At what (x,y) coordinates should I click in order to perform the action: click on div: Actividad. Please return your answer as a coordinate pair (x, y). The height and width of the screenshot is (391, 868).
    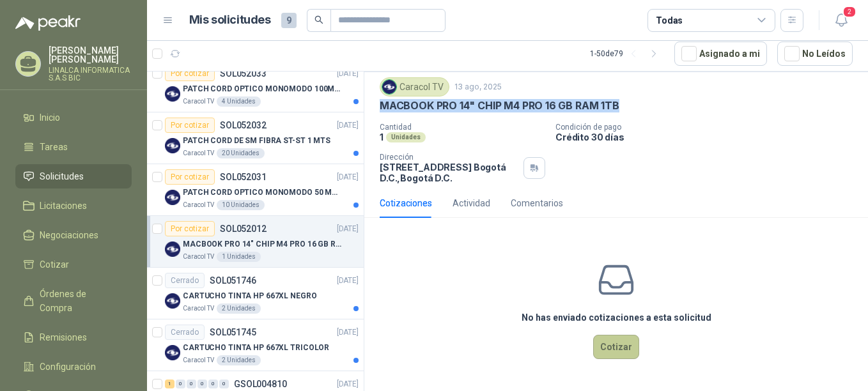
    Looking at the image, I should click on (471, 203).